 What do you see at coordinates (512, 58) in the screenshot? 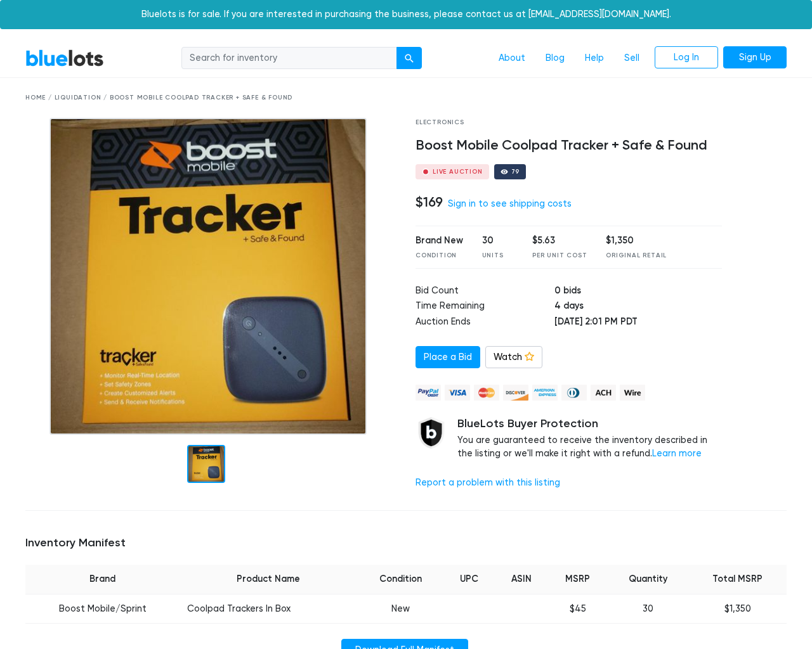
I see `a: About` at bounding box center [512, 58].